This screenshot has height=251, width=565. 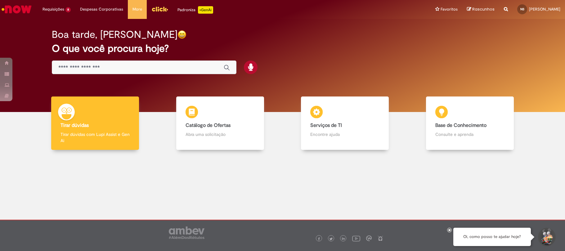 What do you see at coordinates (95, 123) in the screenshot?
I see `a: Tirar dúvidas Tirar dúvidas com Lupi Assist e Gen Ai` at bounding box center [95, 123].